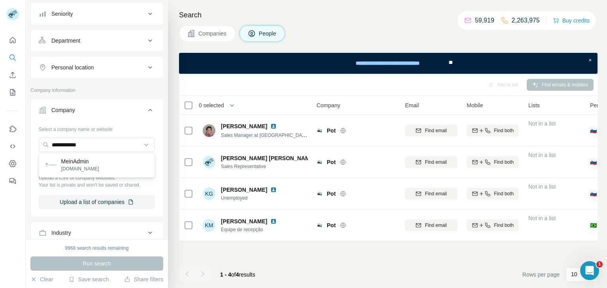 The image size is (607, 288). What do you see at coordinates (13, 164) in the screenshot?
I see `button: Dashboard` at bounding box center [13, 164].